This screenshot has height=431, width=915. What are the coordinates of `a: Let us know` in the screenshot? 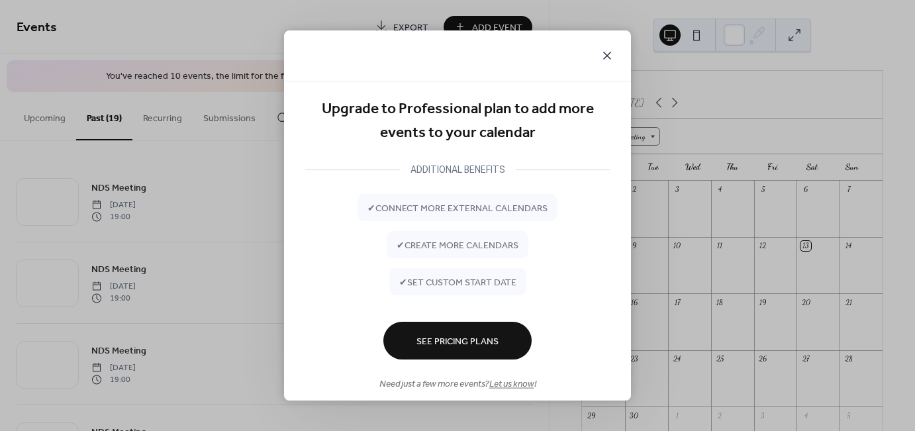 It's located at (512, 384).